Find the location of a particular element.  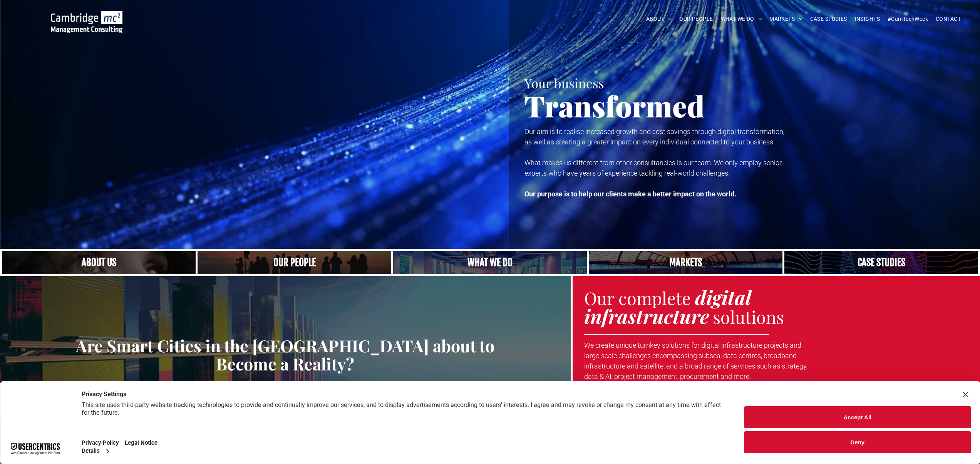

a: Your Business Transformed | Cambridge Management Consulting is located at coordinates (87, 16).